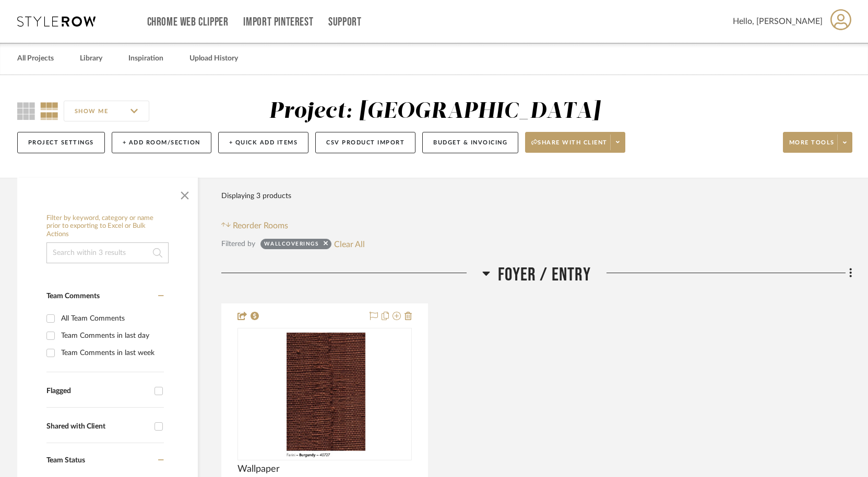 The height and width of the screenshot is (477, 868). What do you see at coordinates (324, 394) in the screenshot?
I see `img: Wallpaper` at bounding box center [324, 394].